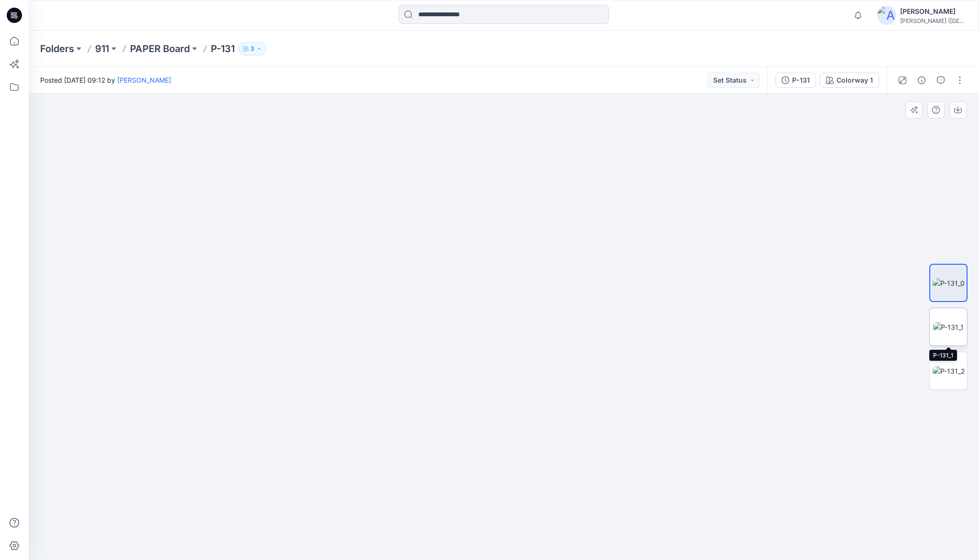 The image size is (979, 560). What do you see at coordinates (102, 48) in the screenshot?
I see `p: 911` at bounding box center [102, 48].